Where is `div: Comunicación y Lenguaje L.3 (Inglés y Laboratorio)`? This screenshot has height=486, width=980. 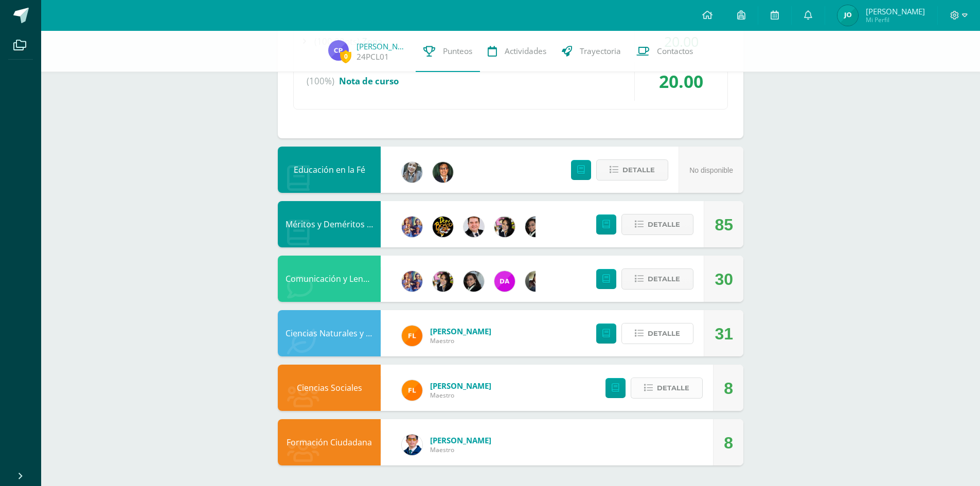 div: Comunicación y Lenguaje L.3 (Inglés y Laboratorio) is located at coordinates (329, 279).